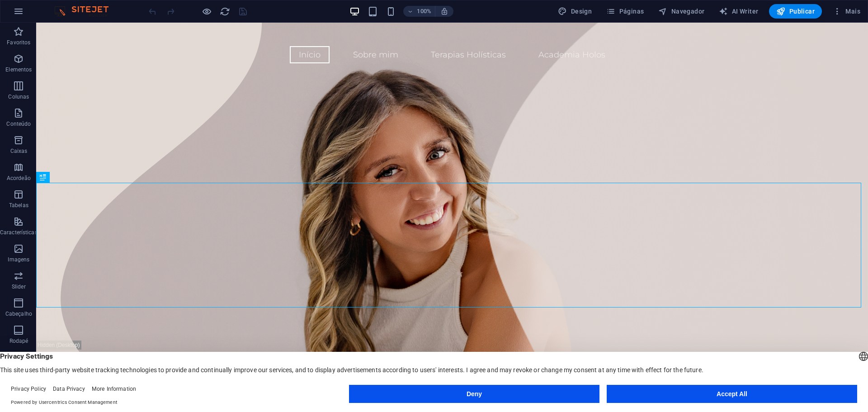  What do you see at coordinates (19, 259) in the screenshot?
I see `p: Imagens` at bounding box center [19, 259].